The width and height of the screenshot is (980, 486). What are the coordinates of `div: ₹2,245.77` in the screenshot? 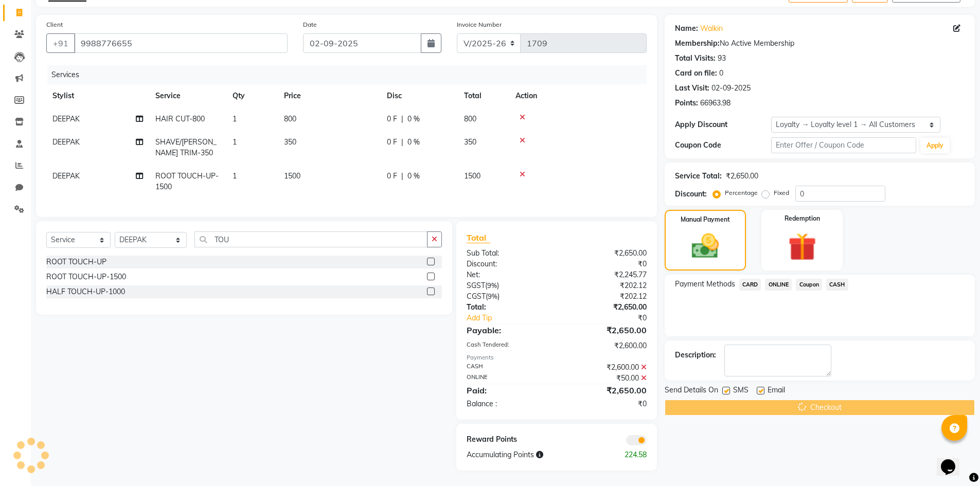 It's located at (605, 275).